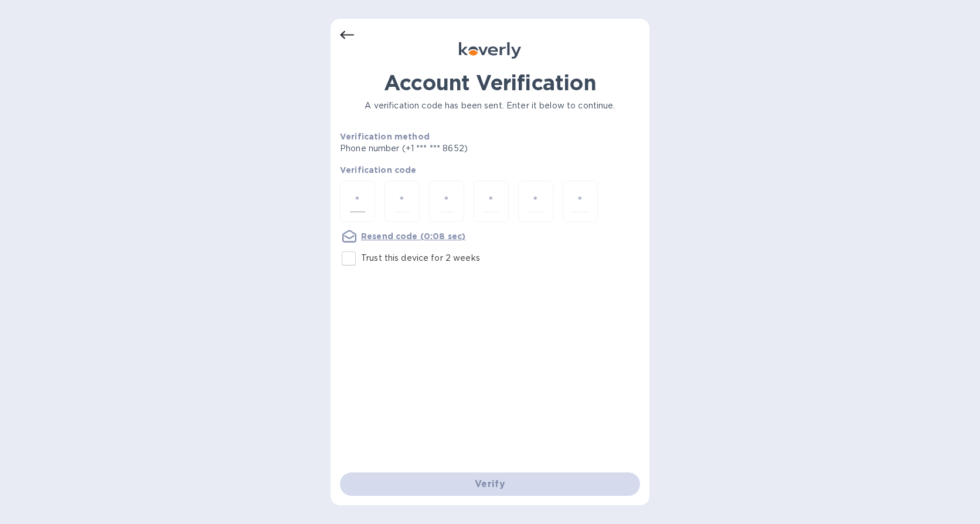 The image size is (980, 524). What do you see at coordinates (490, 105) in the screenshot?
I see `p: A verification code has been sent. Enter it below to continue.` at bounding box center [490, 105].